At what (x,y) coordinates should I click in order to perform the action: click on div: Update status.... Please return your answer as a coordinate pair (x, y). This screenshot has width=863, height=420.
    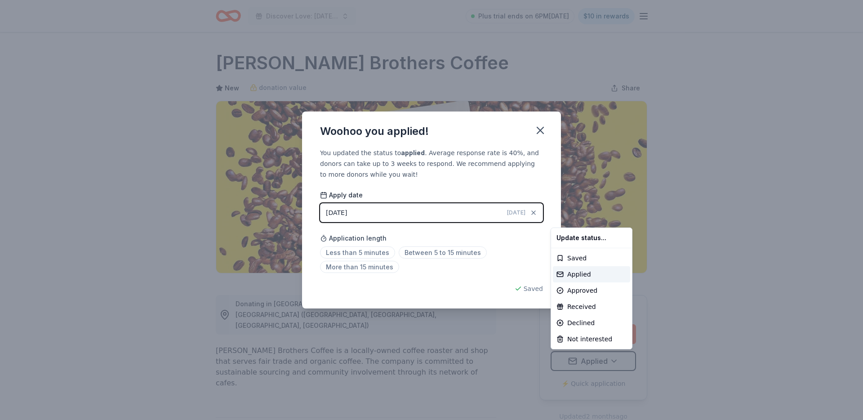
    Looking at the image, I should click on (591, 238).